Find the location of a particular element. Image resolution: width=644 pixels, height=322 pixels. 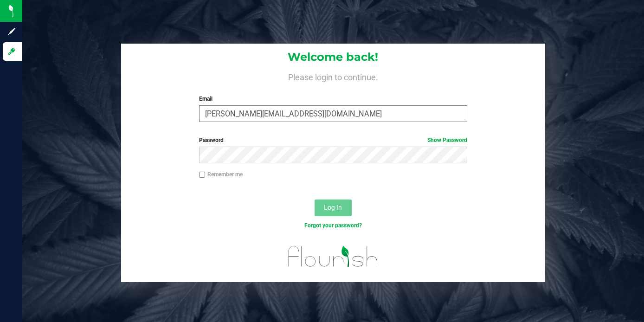

h4: Please login to continue. is located at coordinates (332, 76).